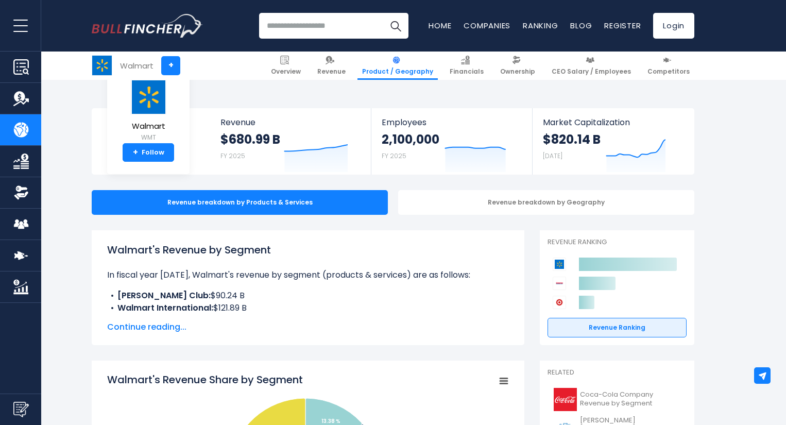 This screenshot has width=786, height=425. What do you see at coordinates (559, 264) in the screenshot?
I see `img: Walmart competitors logo` at bounding box center [559, 264].